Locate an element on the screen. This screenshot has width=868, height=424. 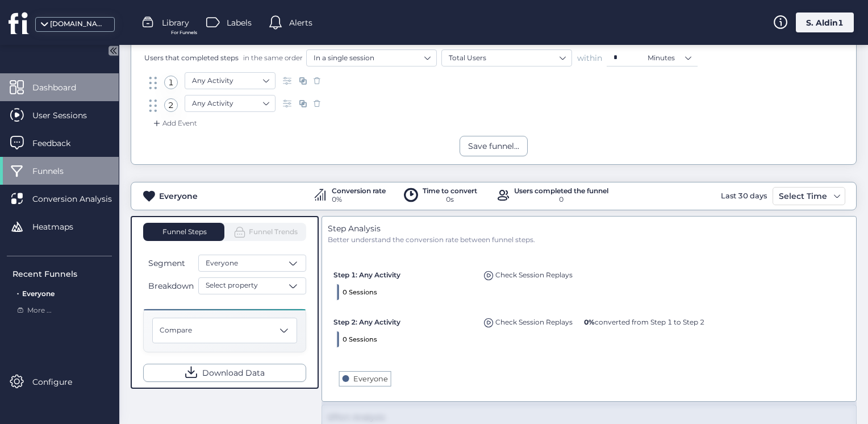
button: Segment is located at coordinates (169, 263).